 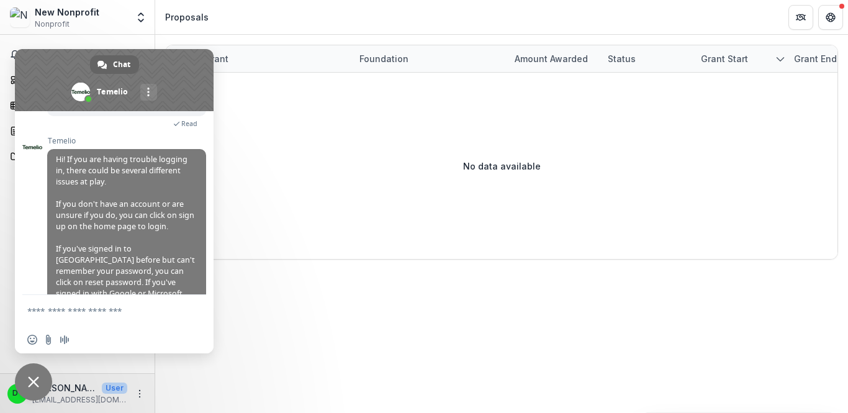 I want to click on a: Tasks, so click(x=77, y=105).